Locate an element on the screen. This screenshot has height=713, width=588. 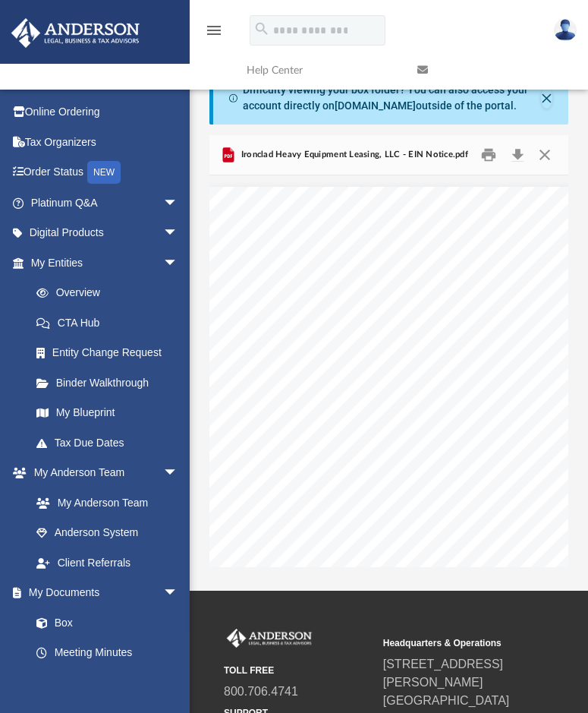
span: 6 is located at coordinates (494, 434).